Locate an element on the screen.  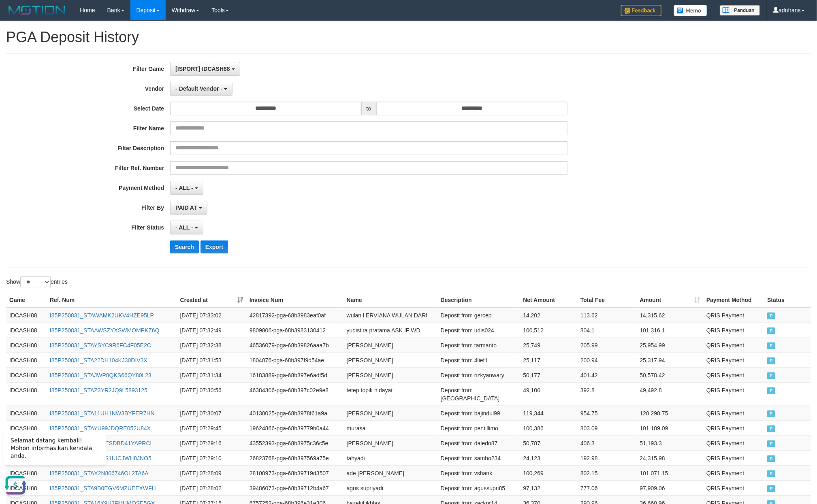
td: 101,316.1 is located at coordinates (670, 330).